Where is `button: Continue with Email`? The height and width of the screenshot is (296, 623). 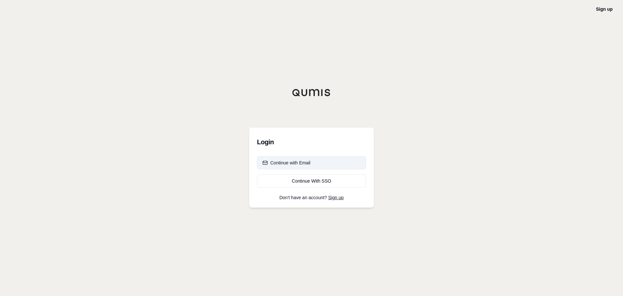
button: Continue with Email is located at coordinates (312, 163).